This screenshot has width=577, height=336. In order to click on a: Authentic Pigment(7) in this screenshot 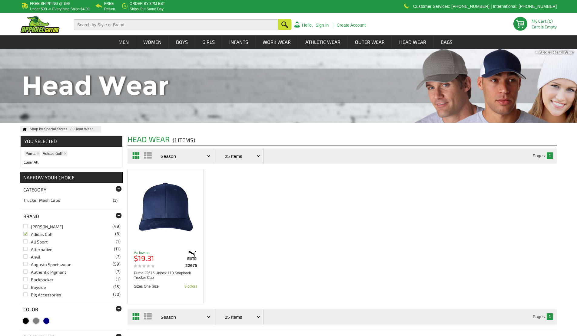, I will do `click(44, 272)`.